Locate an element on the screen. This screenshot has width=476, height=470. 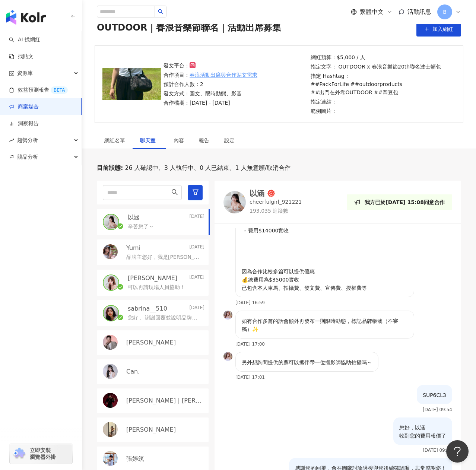
span: 競品分析 is located at coordinates (28, 157).